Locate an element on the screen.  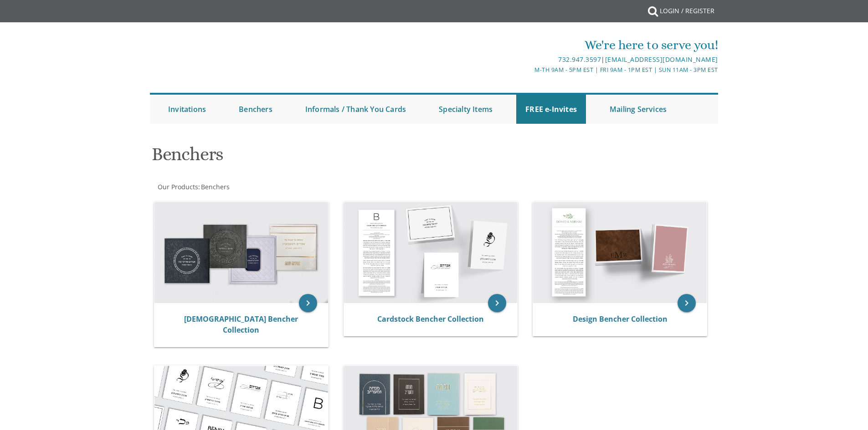
a: Informals / Thank You Cards is located at coordinates (355, 110).